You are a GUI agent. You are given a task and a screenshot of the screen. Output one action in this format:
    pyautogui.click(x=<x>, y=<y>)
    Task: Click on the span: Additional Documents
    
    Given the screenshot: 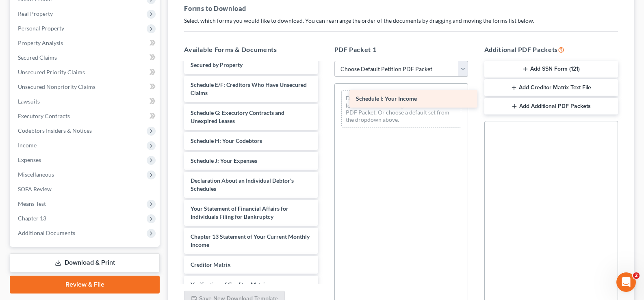 What is the action you would take?
    pyautogui.click(x=46, y=232)
    